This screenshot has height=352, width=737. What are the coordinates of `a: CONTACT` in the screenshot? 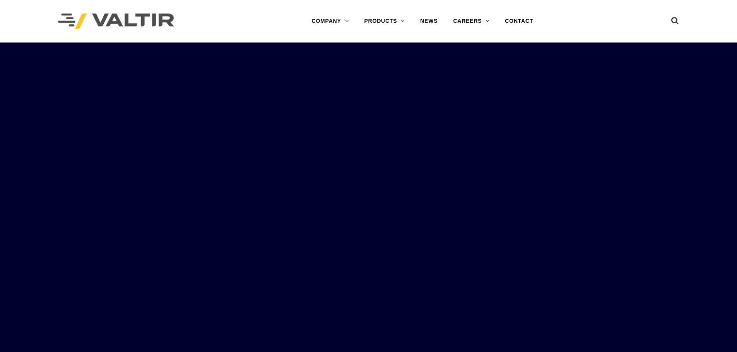 It's located at (518, 21).